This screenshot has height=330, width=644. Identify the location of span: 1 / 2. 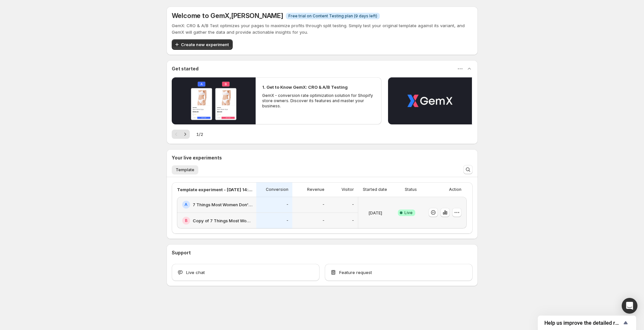
(199, 134).